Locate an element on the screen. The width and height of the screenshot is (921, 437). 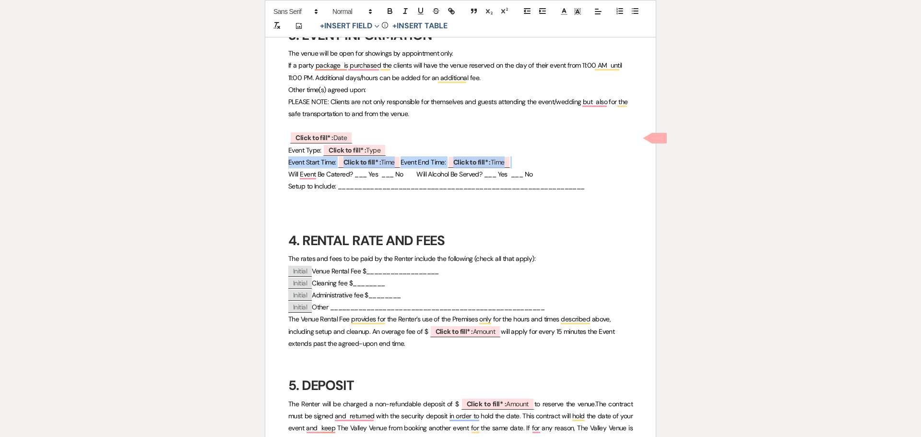
span: The venue will be open for showings by appointment only. is located at coordinates (371, 53).